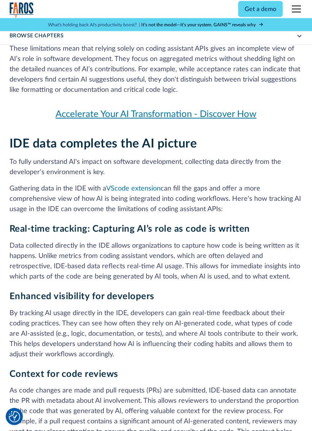 The height and width of the screenshot is (431, 312). I want to click on h3: Real-time tracking: Capturing AI’s role as code is written, so click(156, 229).